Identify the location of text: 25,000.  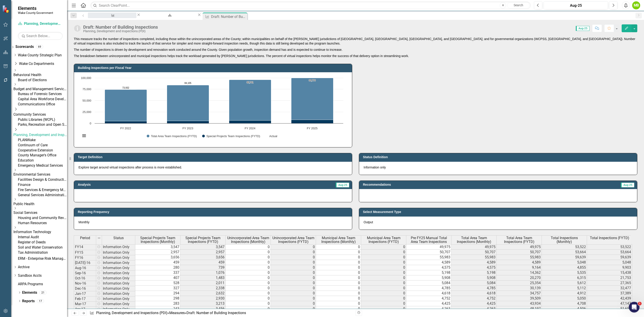
(87, 112).